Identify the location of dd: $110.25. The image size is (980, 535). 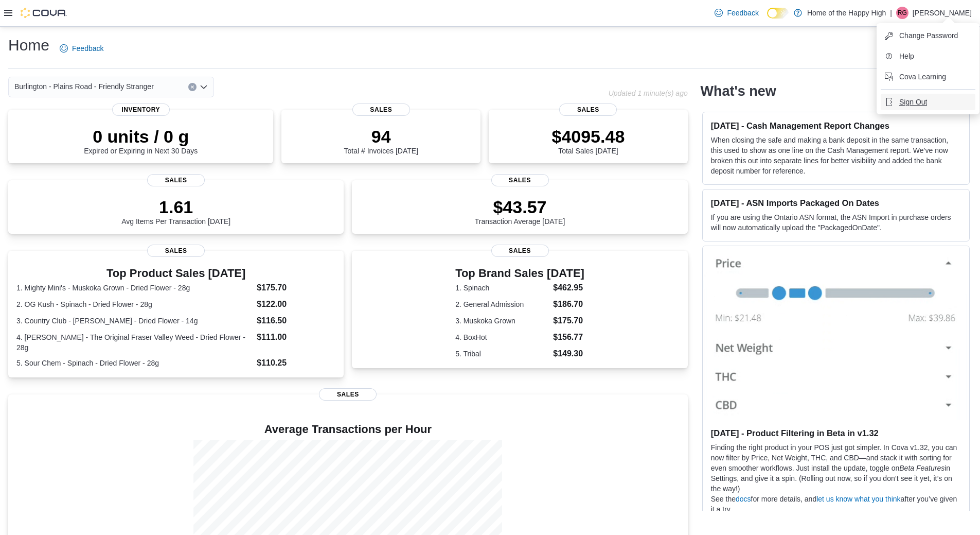
(296, 363).